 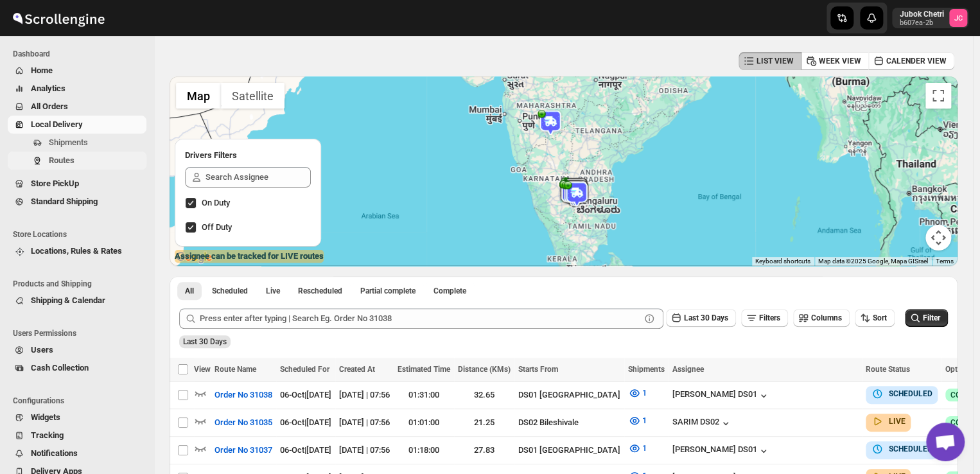 I want to click on button: Toggle fullscreen view, so click(x=938, y=95).